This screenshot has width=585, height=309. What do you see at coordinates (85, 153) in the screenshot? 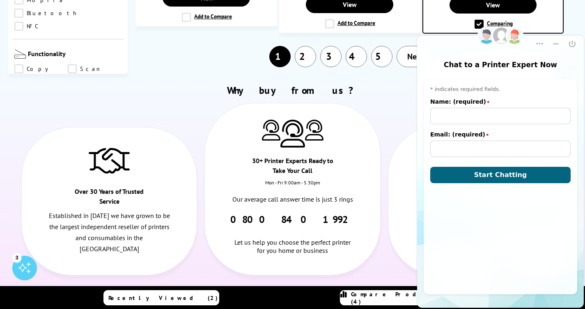
I see `span: Start Chatting` at bounding box center [85, 153].